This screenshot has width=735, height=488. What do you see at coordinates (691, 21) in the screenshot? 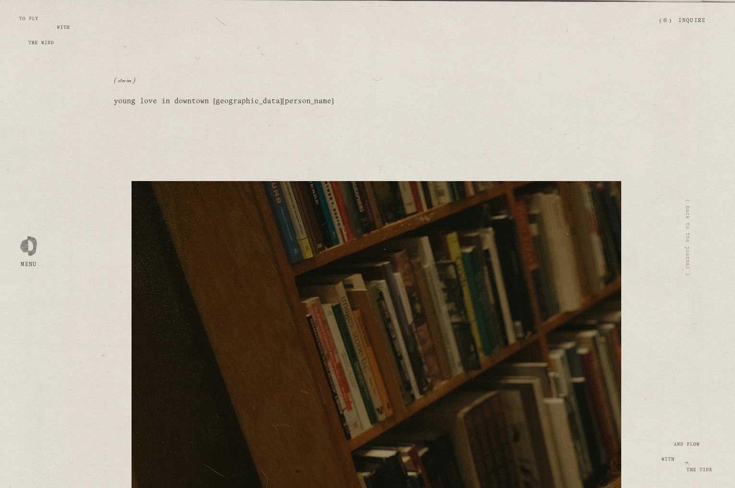
I see `a: Inquire` at bounding box center [691, 21].